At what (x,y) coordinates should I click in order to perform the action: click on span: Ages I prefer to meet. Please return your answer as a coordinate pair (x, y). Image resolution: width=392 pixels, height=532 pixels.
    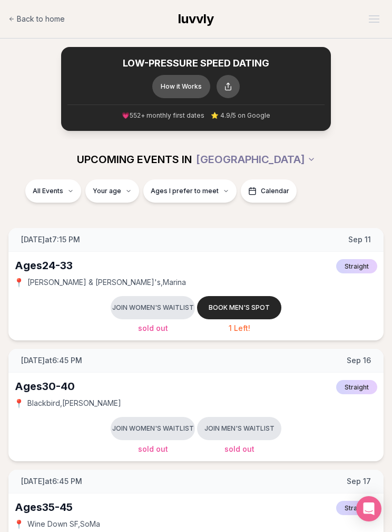
    Looking at the image, I should click on (184, 191).